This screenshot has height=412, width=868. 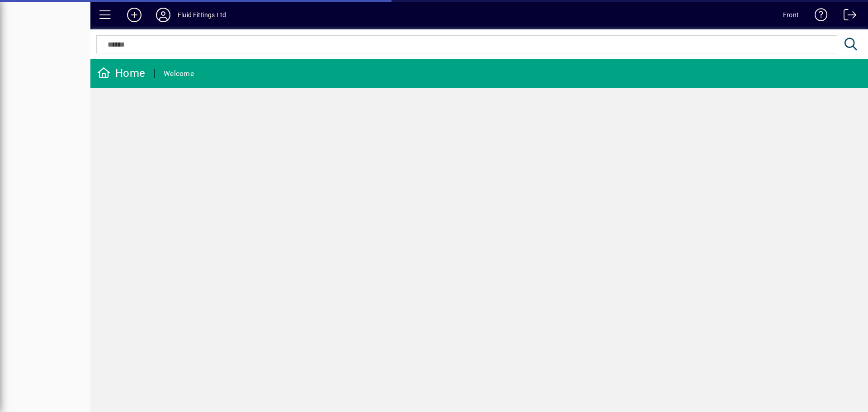 What do you see at coordinates (818, 16) in the screenshot?
I see `a: Knowledge Base` at bounding box center [818, 16].